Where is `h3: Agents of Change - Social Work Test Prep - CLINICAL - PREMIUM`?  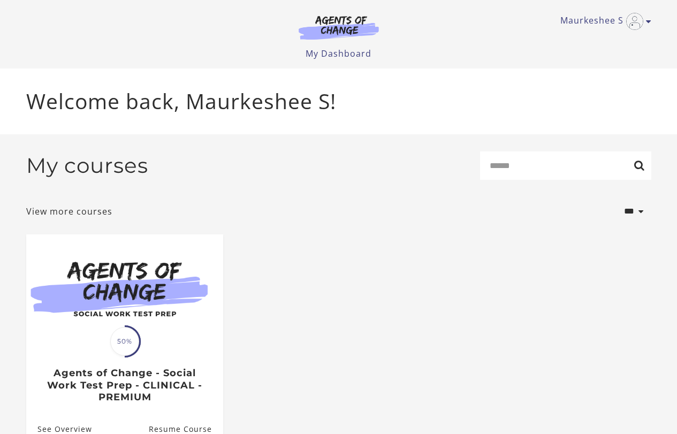
h3: Agents of Change - Social Work Test Prep - CLINICAL - PREMIUM is located at coordinates (124, 385).